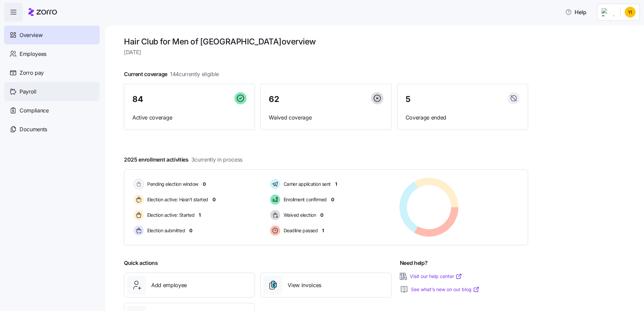  Describe the element at coordinates (189, 117) in the screenshot. I see `span: Active coverage` at that location.